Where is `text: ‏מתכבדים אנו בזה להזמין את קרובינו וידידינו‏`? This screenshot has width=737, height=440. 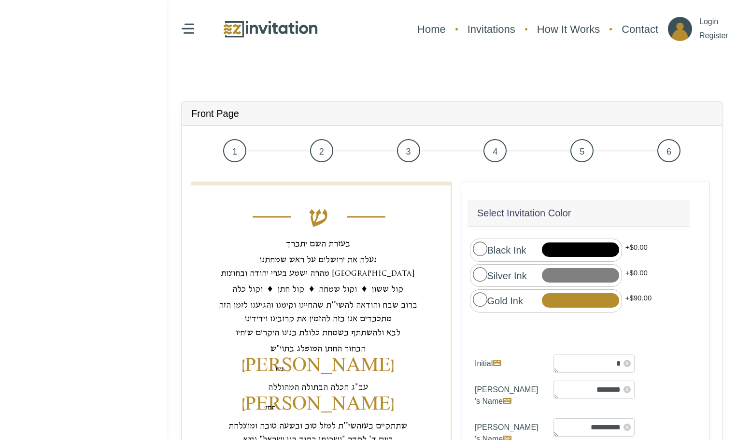
text: ‏מתכבדים אנו בזה להזמין את קרובינו וידידינו‏ is located at coordinates (318, 318).